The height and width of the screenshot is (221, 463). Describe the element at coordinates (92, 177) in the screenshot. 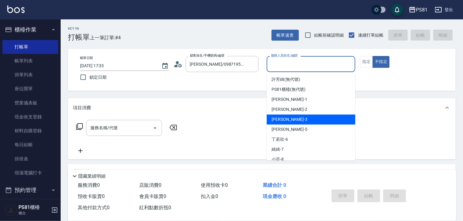

I see `p: 隱藏業績明細` at that location.